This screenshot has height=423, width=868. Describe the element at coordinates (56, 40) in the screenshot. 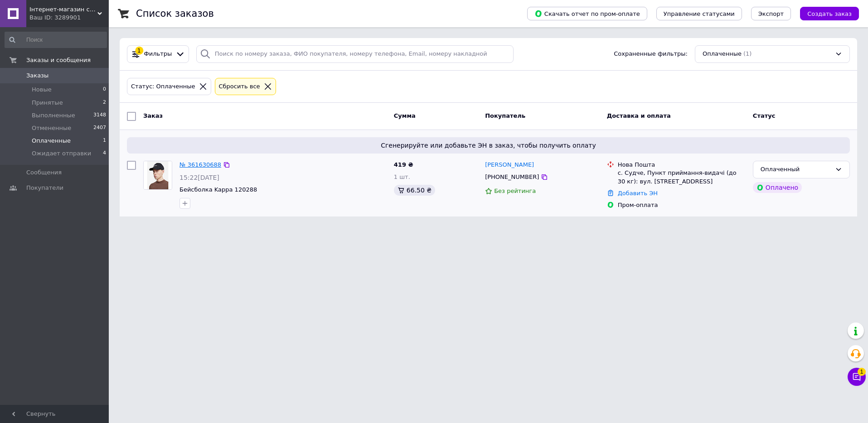

I see `input: Поиск` at that location.